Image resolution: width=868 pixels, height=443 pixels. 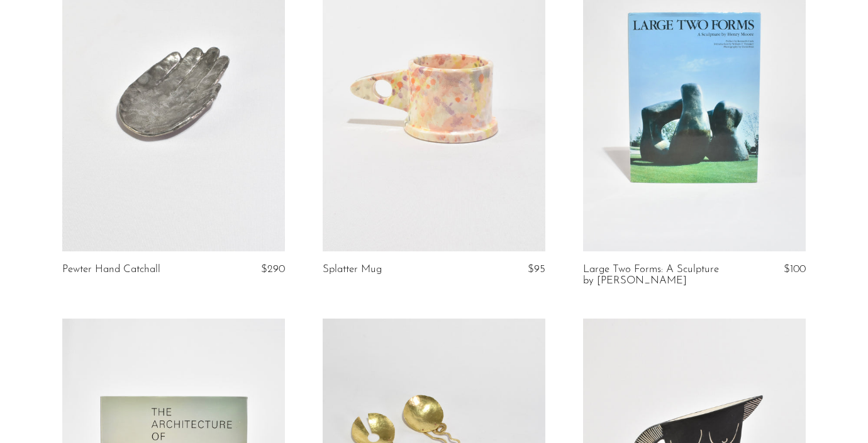 I want to click on a: Pewter Hand Catchall, so click(x=111, y=269).